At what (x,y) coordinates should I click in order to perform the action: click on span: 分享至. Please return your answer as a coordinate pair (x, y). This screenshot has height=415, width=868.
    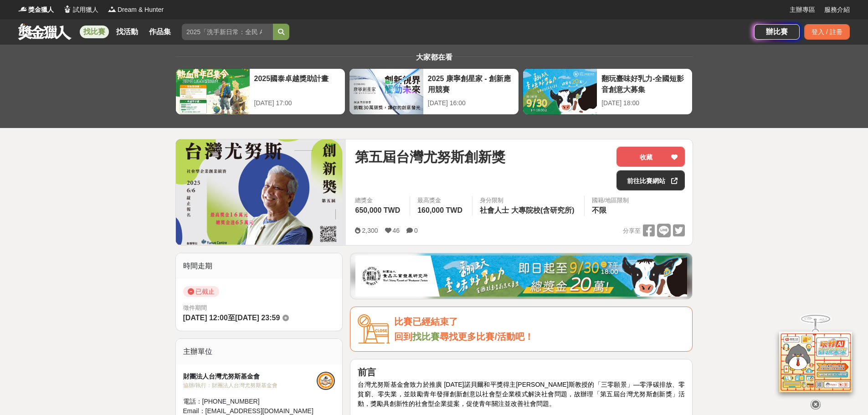
    Looking at the image, I should click on (631, 231).